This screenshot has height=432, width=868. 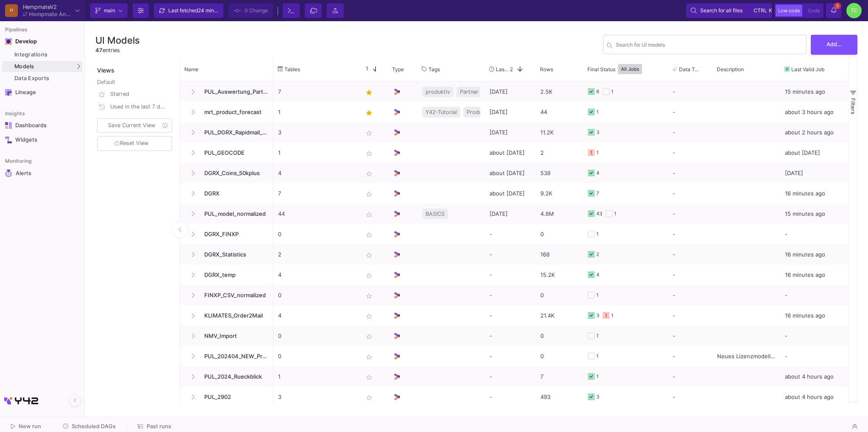 What do you see at coordinates (189, 11) in the screenshot?
I see `button: Last fetched24 minutes ago` at bounding box center [189, 11].